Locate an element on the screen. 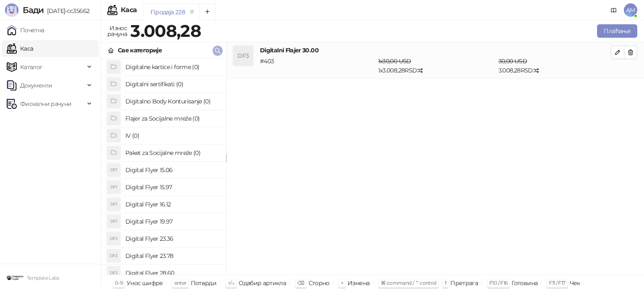 Image resolution: width=644 pixels, height=291 pixels. h4: Digitalno Body Konturisanje (0) is located at coordinates (172, 101).